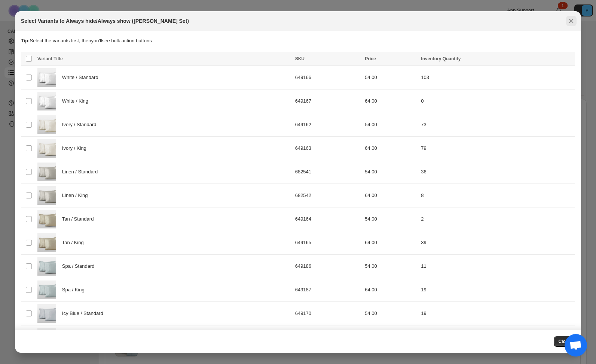 The width and height of the screenshot is (596, 364). What do you see at coordinates (497, 77) in the screenshot?
I see `td: 103` at bounding box center [497, 77].